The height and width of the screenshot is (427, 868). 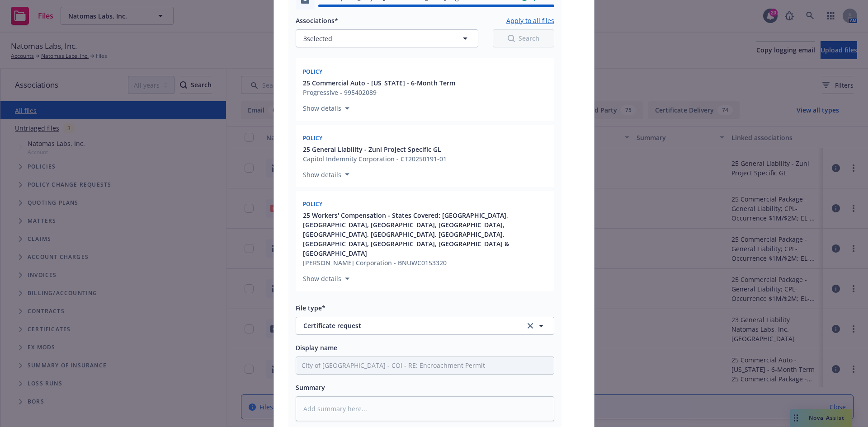 I want to click on button: Apply to all files, so click(x=530, y=20).